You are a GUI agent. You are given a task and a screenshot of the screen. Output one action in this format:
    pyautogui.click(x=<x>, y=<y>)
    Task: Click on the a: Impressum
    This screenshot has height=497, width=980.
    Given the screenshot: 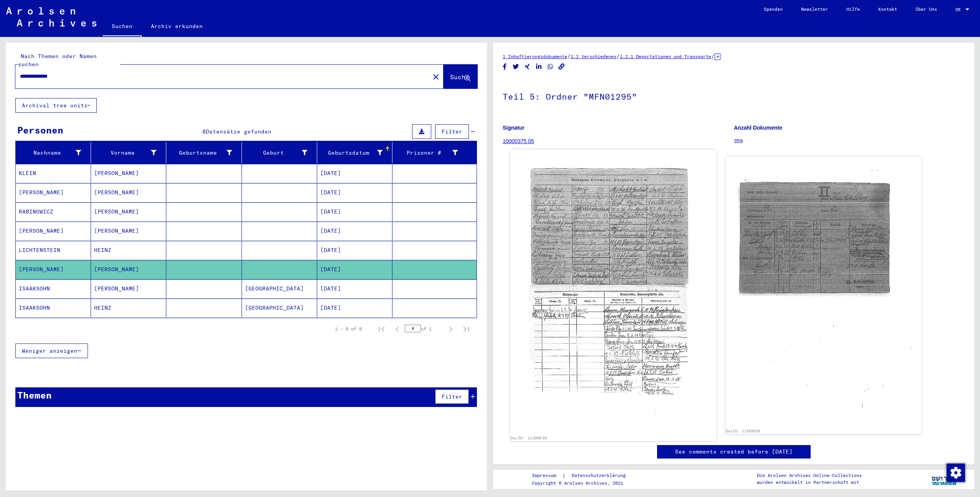 What is the action you would take?
    pyautogui.click(x=547, y=475)
    